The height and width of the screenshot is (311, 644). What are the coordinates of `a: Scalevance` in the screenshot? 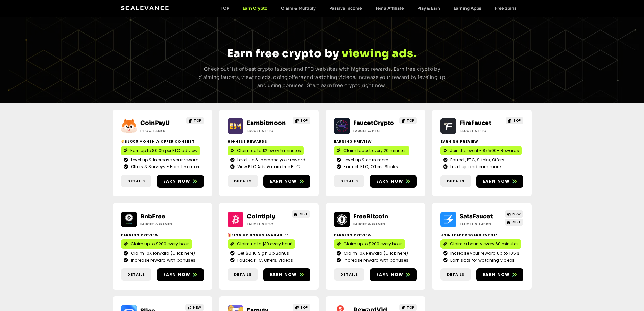 It's located at (145, 8).